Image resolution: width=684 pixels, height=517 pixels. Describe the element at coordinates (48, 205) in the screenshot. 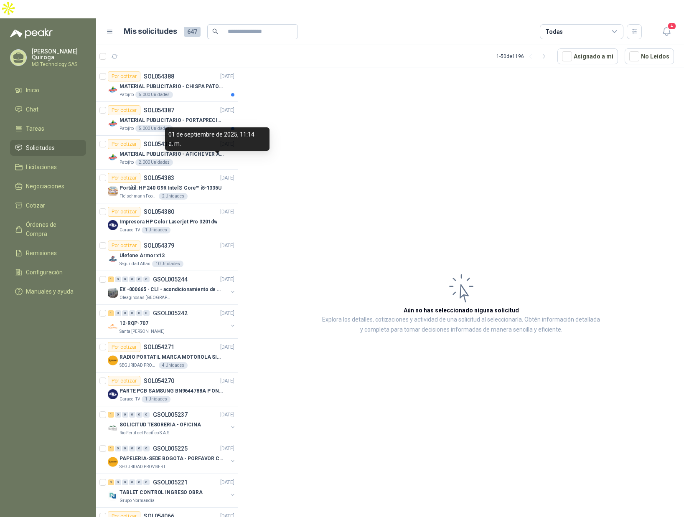

I see `a: Cotizar` at that location.